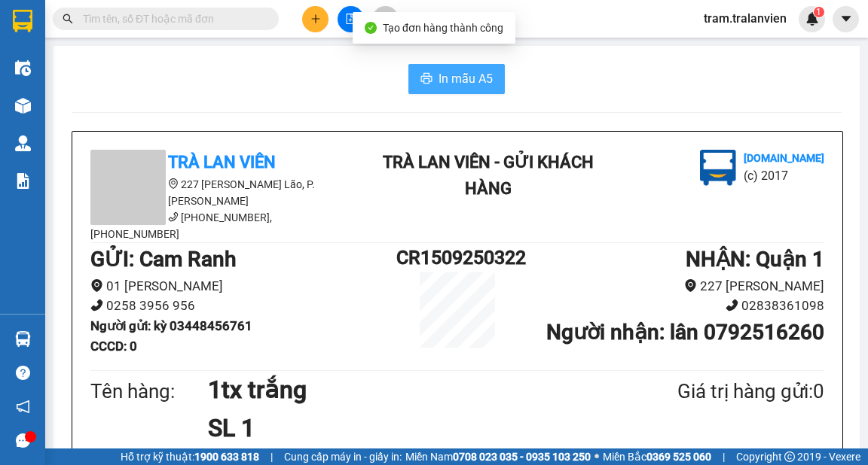  What do you see at coordinates (149, 391) in the screenshot?
I see `div: Tên hàng:` at bounding box center [149, 391].